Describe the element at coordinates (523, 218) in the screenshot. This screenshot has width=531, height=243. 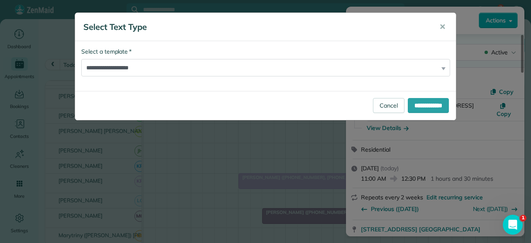
I see `span: 1` at that location.